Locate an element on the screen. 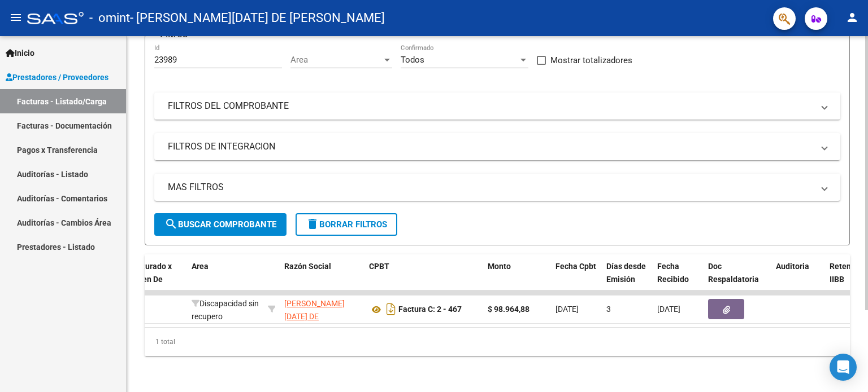 The width and height of the screenshot is (868, 392). i: Descargar documento is located at coordinates (391, 309).